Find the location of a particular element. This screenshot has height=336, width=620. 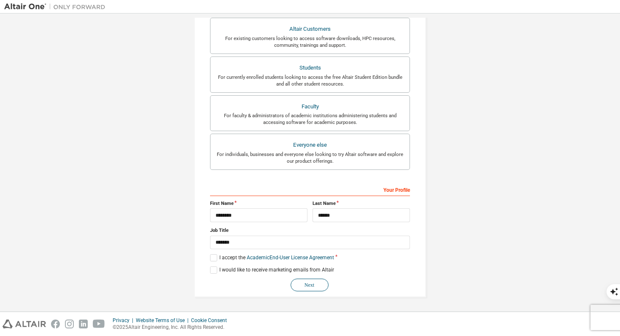

div: Your Profile is located at coordinates (310, 189).